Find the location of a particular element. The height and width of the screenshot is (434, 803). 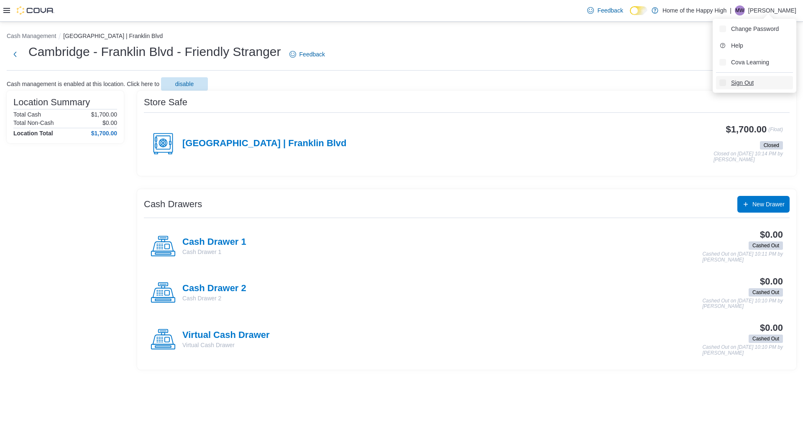

p: Cash management is enabled at this location. Click here to is located at coordinates (83, 84).